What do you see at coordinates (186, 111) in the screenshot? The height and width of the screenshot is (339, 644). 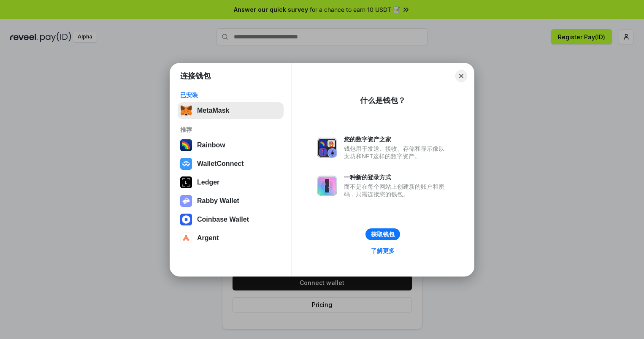 I see `img: svg+xml,%3Csvg%20fill%3D%22none%22%20height%3D%2233%22%20viewBox%3D%220%200%2035%2033%22%20width%...` at bounding box center [186, 111].